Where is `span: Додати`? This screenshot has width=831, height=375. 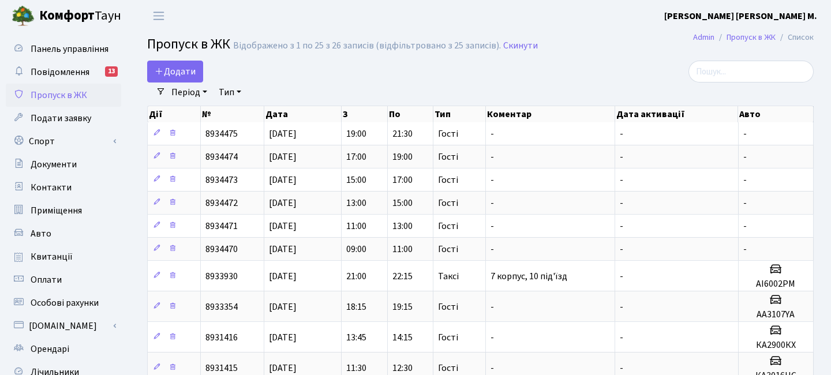 span: Додати is located at coordinates (175, 72).